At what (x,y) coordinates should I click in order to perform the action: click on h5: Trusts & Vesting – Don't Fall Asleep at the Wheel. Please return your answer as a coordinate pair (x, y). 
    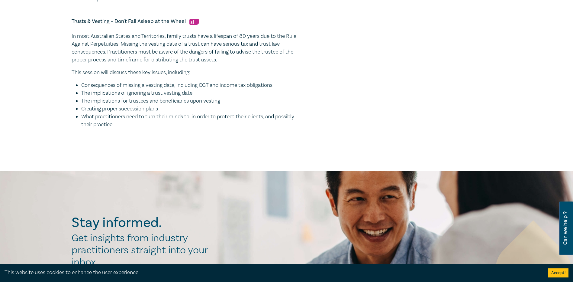
    Looking at the image, I should click on (186, 21).